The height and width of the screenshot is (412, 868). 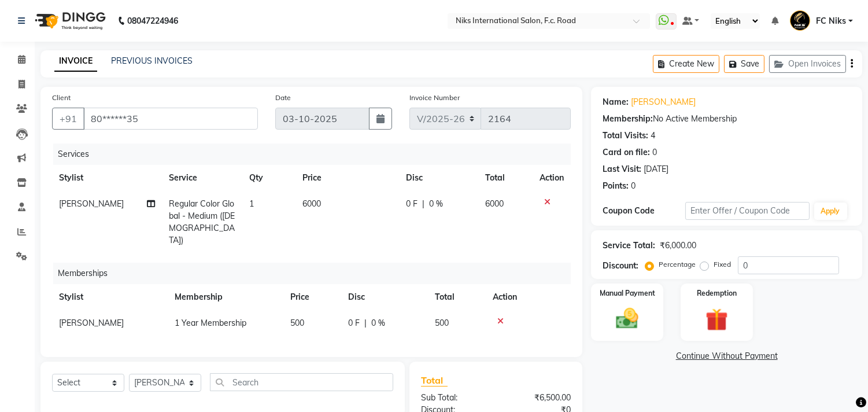 I want to click on div: Card on file:, so click(x=626, y=152).